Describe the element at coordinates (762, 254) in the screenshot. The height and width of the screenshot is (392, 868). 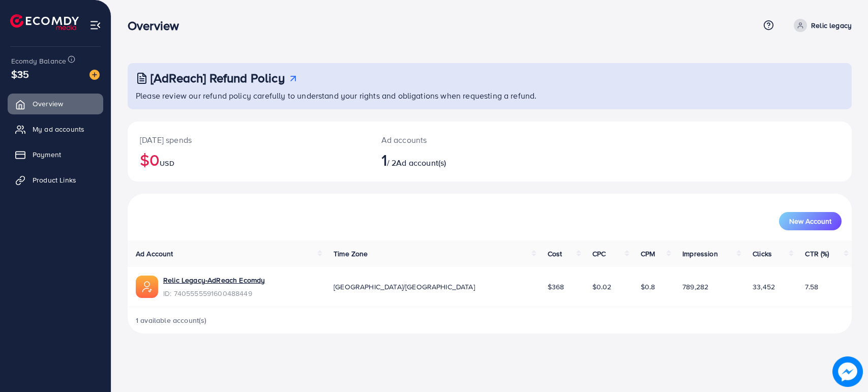
I see `span: Clicks` at that location.